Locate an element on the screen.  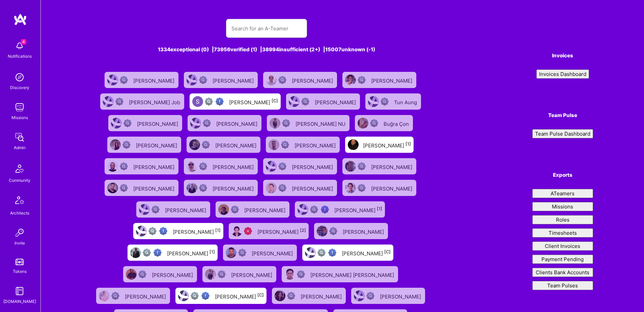
img: teamwork is located at coordinates (20, 107).